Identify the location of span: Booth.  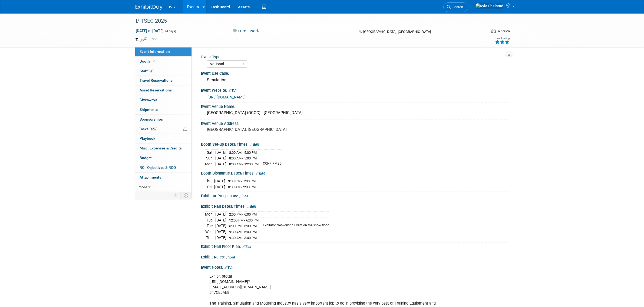
(148, 61).